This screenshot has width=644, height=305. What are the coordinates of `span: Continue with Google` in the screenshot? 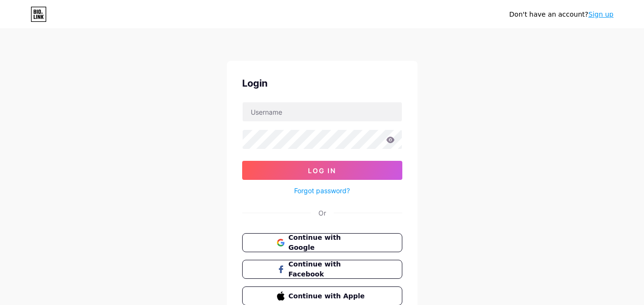 It's located at (327, 243).